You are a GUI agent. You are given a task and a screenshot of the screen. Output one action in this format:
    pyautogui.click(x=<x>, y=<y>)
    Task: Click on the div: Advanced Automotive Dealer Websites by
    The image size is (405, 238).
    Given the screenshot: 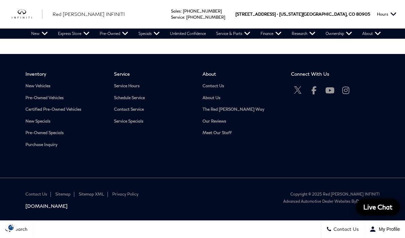 What is the action you would take?
    pyautogui.click(x=293, y=201)
    